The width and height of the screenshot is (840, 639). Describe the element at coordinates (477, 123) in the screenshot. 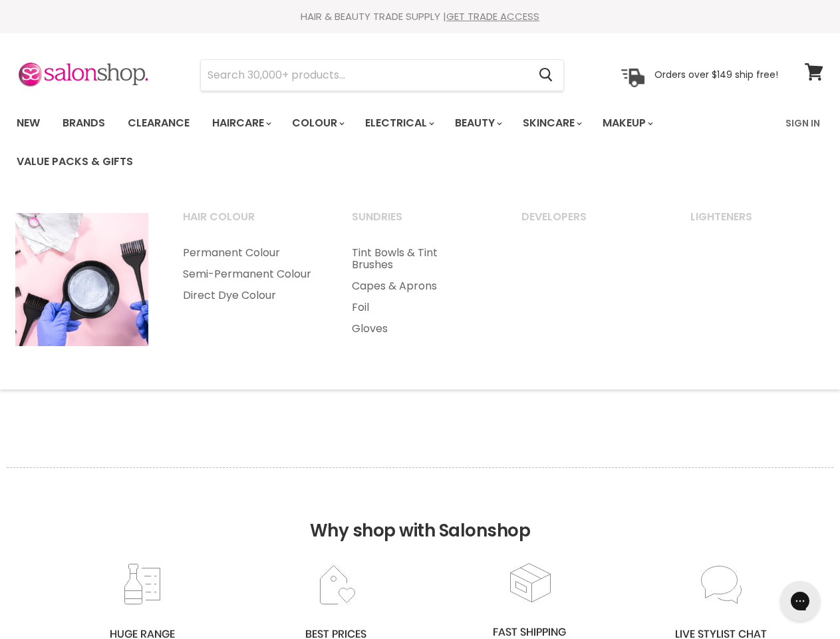

I see `a: Beauty` at that location.